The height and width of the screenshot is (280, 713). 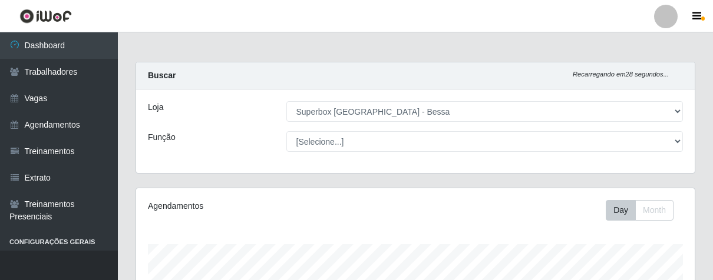 I want to click on div: First group, so click(x=639, y=210).